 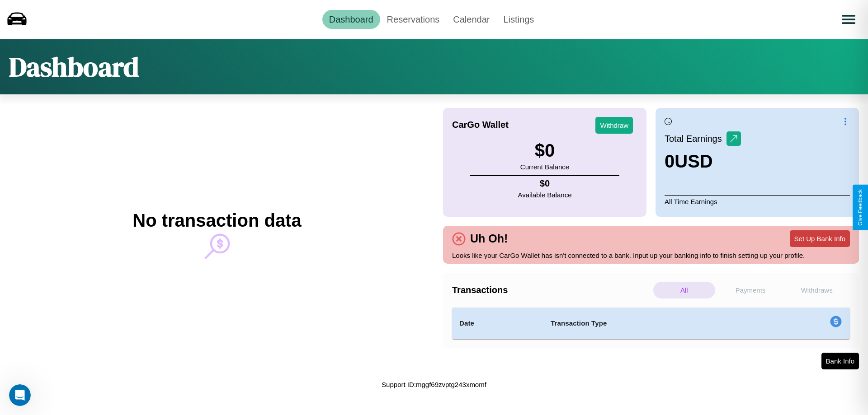 What do you see at coordinates (551, 290) in the screenshot?
I see `h4: Transactions` at bounding box center [551, 290].